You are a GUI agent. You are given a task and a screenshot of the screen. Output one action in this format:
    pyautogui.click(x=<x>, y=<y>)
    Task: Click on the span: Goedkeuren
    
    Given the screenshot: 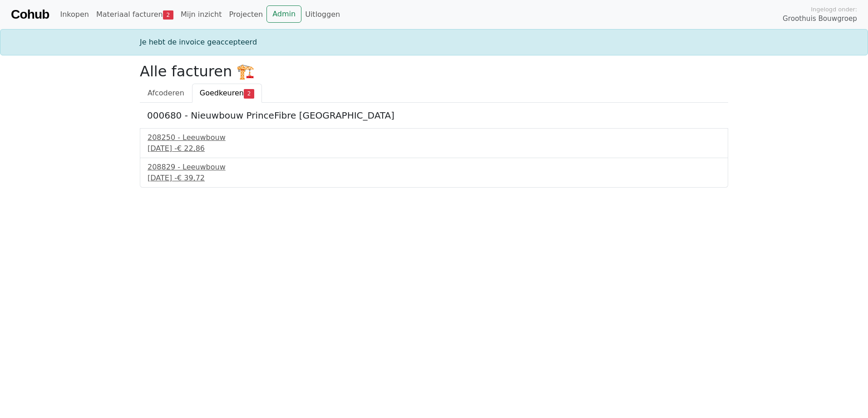 What is the action you would take?
    pyautogui.click(x=221, y=93)
    